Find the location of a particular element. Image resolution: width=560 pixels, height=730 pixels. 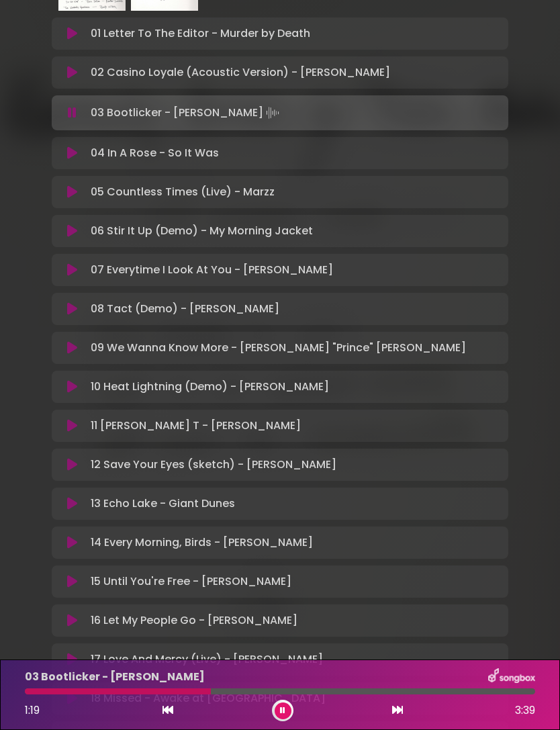

p: 04 In A Rose - So It Was is located at coordinates (154, 153).